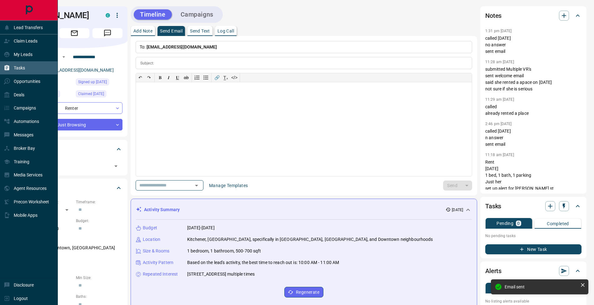 The width and height of the screenshot is (594, 305). What do you see at coordinates (534, 236) in the screenshot?
I see `p: No pending tasks` at bounding box center [534, 236].